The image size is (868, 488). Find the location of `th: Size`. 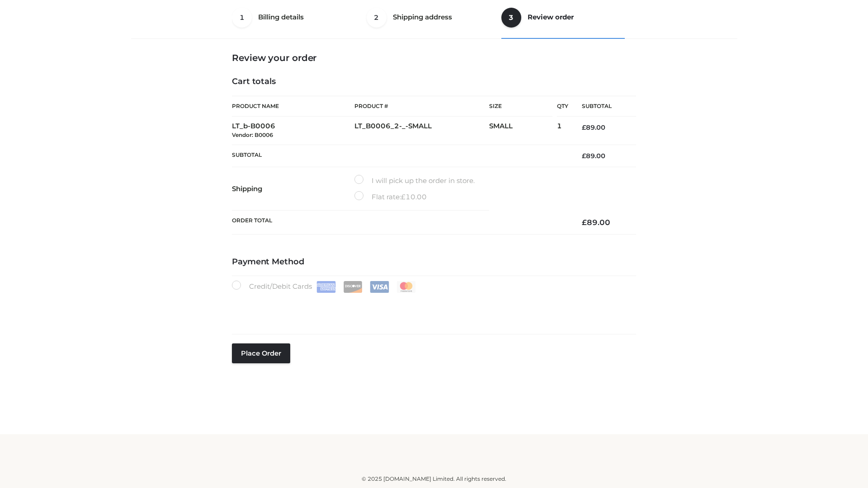

th: Size is located at coordinates (521, 107).